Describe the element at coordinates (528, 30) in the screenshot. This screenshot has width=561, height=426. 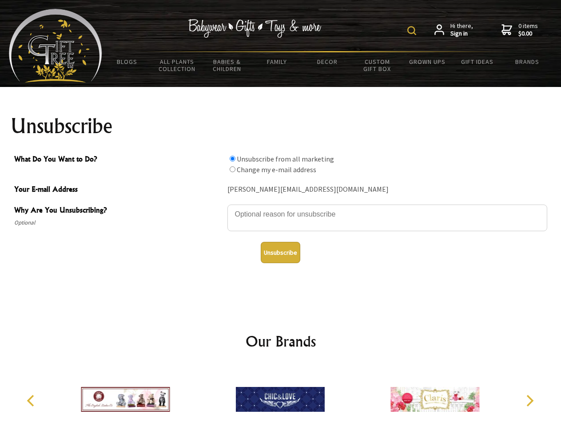
I see `span: 0 items` at that location.